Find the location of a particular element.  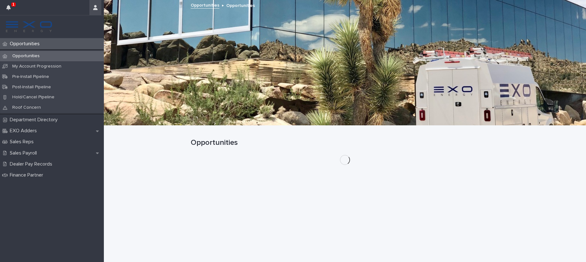

p: Hold/Cancel Pipeline is located at coordinates (33, 97).